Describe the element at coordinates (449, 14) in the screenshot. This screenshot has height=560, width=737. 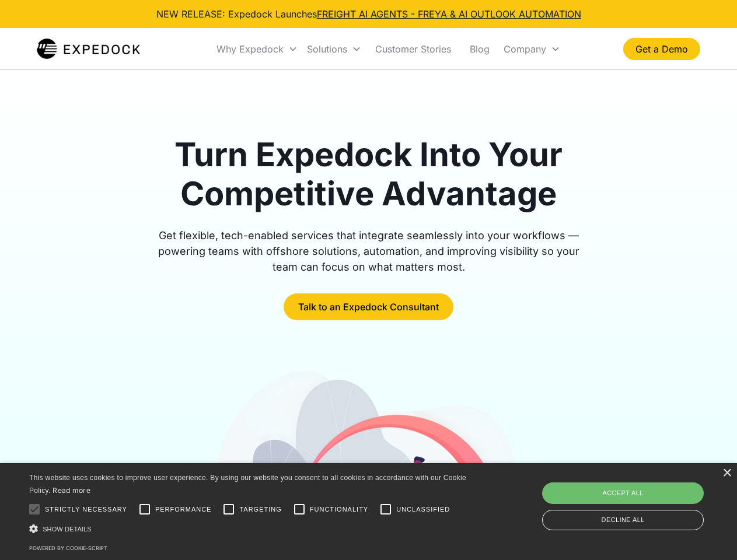
I see `a: FREIGHT AI AGENTS - FREYA & AI OUTLOOK AUTOMATION` at that location.